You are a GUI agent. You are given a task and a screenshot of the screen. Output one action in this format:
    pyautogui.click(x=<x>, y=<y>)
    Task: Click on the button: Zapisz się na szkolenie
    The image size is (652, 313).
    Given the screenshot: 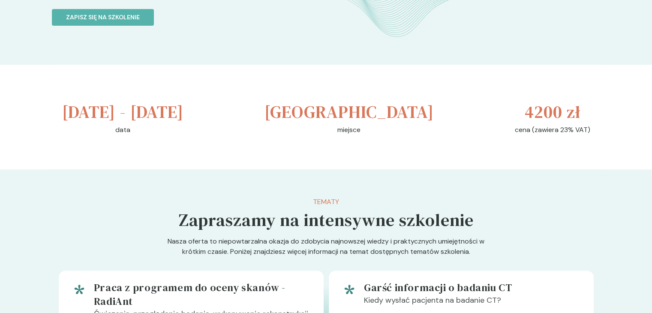 What is the action you would take?
    pyautogui.click(x=103, y=17)
    